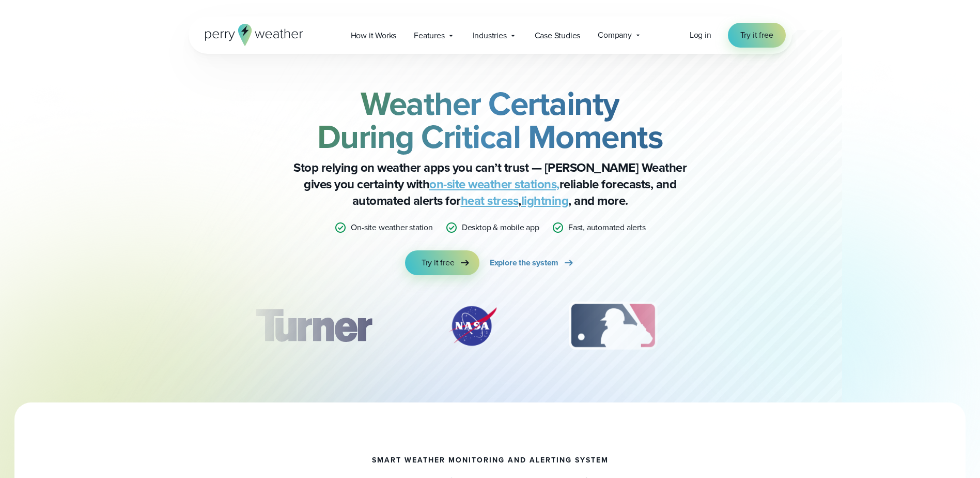 This screenshot has width=980, height=478. What do you see at coordinates (501, 228) in the screenshot?
I see `p: Desktop & mobile app` at bounding box center [501, 228].